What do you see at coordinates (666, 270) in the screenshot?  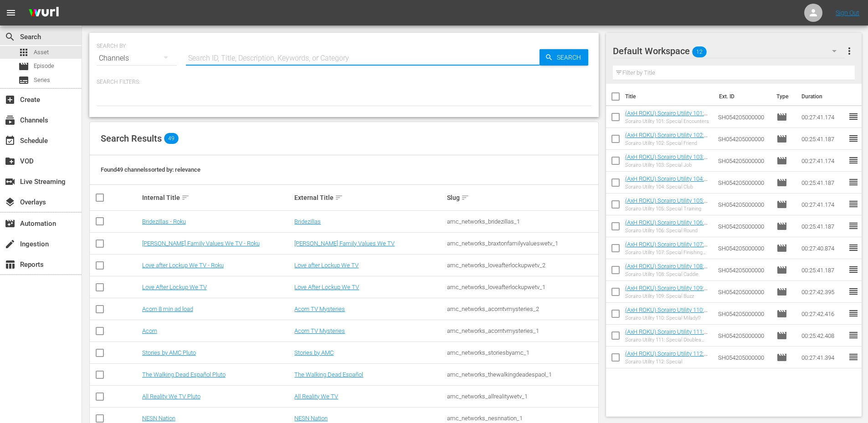 I see `a: (AxH ROKU) Sorairo Utility 108: Special Caddie` at bounding box center [666, 270].